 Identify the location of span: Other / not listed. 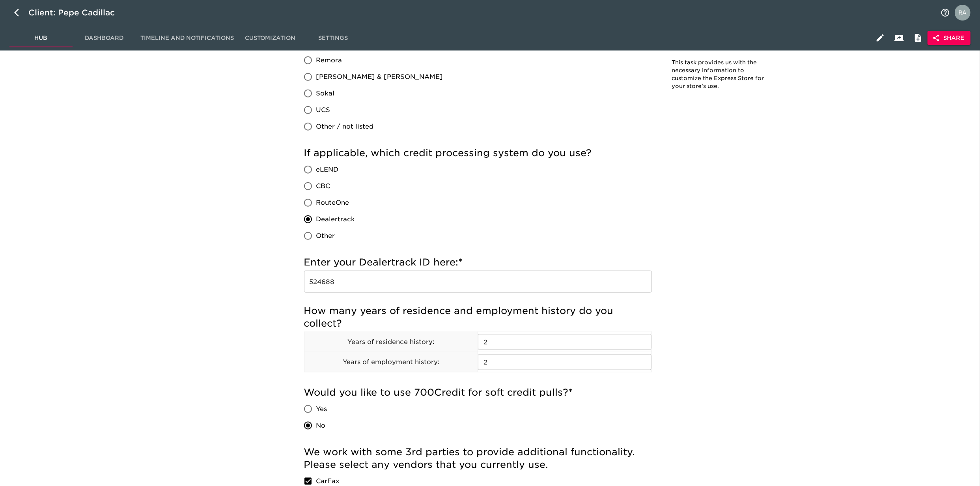
(346, 127).